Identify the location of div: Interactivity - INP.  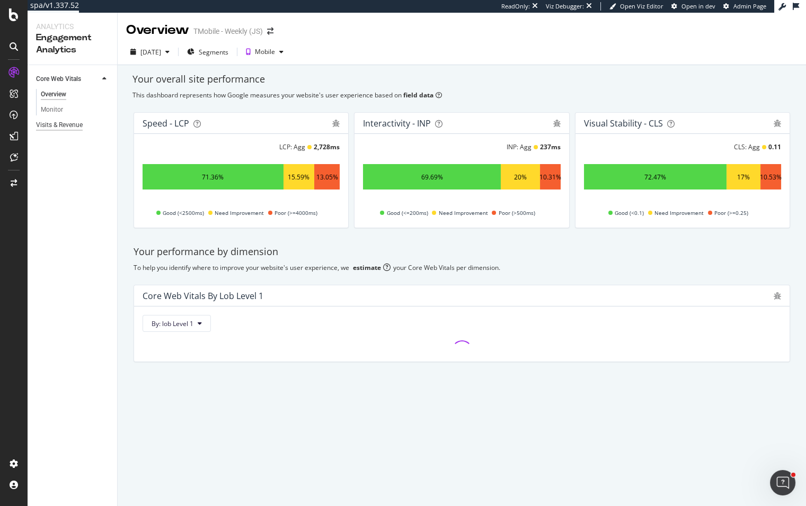
(397, 123).